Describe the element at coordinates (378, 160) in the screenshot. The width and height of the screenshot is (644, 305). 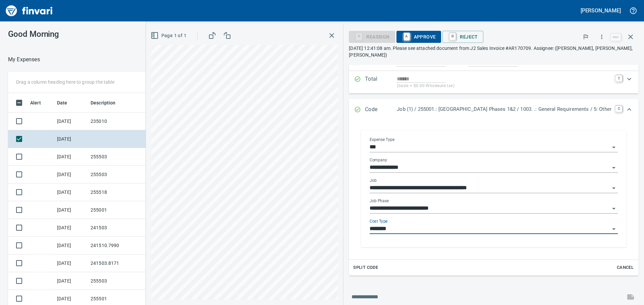
I see `label: Company` at that location.